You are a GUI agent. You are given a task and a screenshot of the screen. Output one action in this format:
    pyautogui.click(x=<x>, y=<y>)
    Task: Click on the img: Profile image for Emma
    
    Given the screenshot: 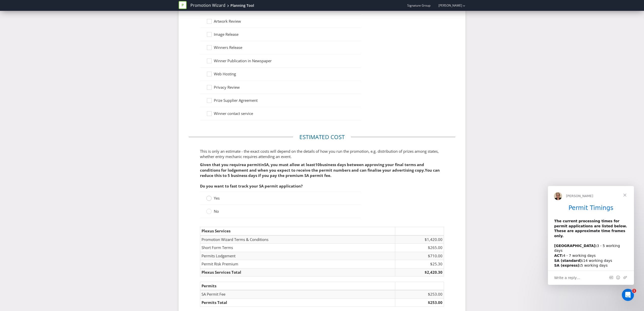 What is the action you would take?
    pyautogui.click(x=10, y=10)
    